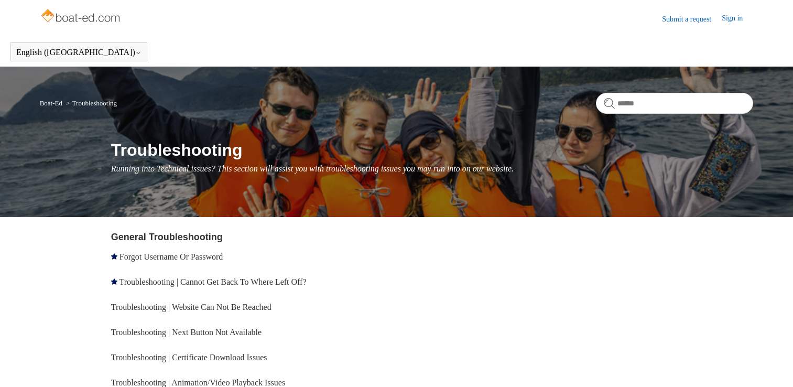  Describe the element at coordinates (171, 256) in the screenshot. I see `a: Forgot Username Or Password` at that location.